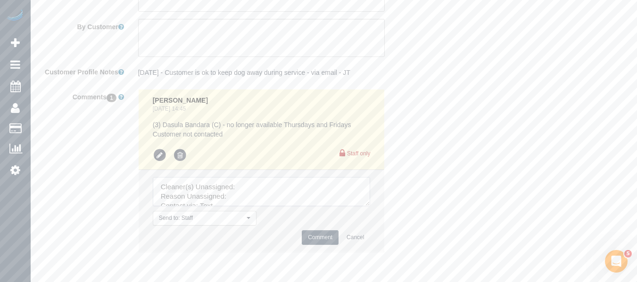 This screenshot has height=282, width=637. Describe the element at coordinates (261, 130) in the screenshot. I see `pre: (3) Dasula Bandara (C) - no longer available Thursdays and Fridays Customer not contacted` at that location.